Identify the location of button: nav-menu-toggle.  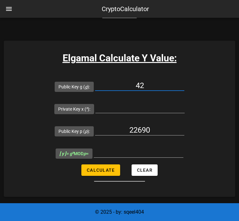
(9, 9).